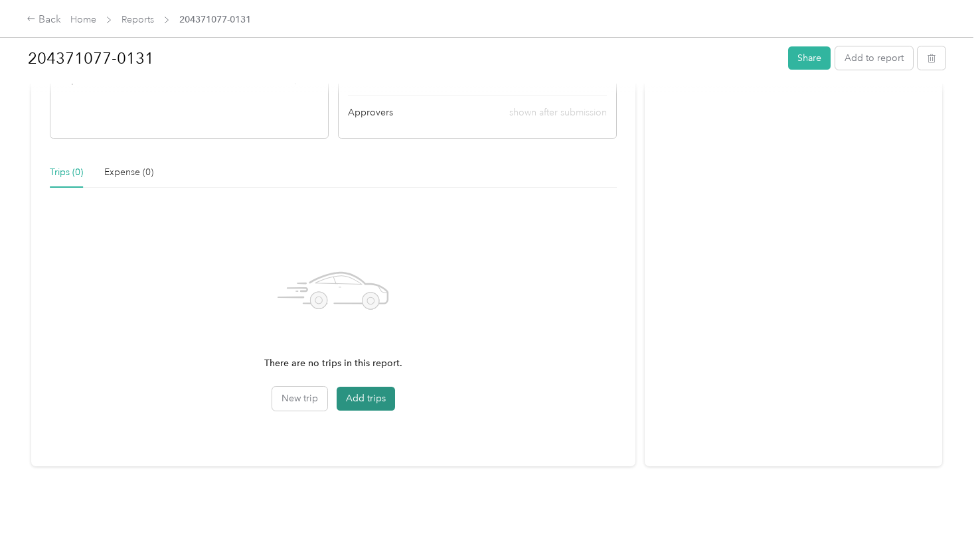 The image size is (980, 536). What do you see at coordinates (366, 399) in the screenshot?
I see `button: Add trips` at bounding box center [366, 399].